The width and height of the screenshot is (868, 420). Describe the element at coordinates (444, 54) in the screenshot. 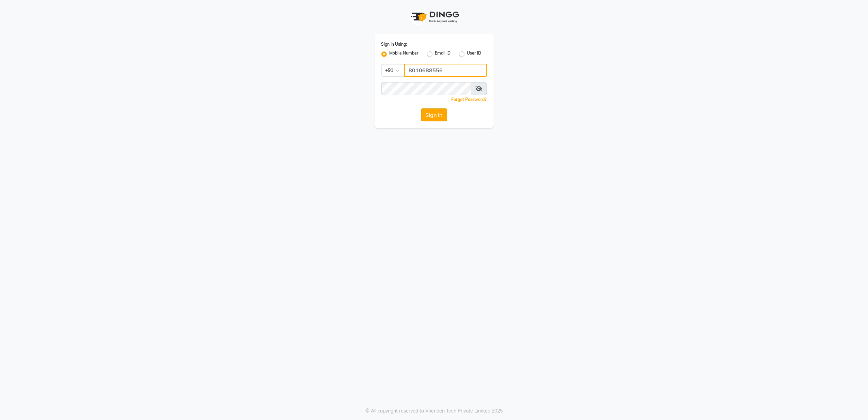

I see `label: Email ID` at that location.